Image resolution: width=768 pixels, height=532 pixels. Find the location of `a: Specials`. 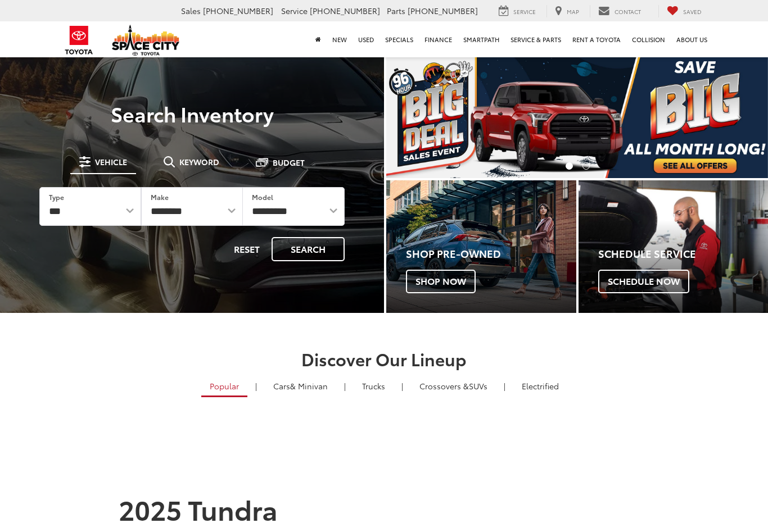

a: Specials is located at coordinates (399, 39).